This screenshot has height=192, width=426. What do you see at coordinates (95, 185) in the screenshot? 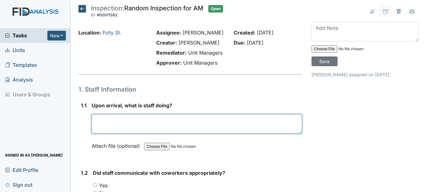
I see `input: Yes` at bounding box center [95, 185].